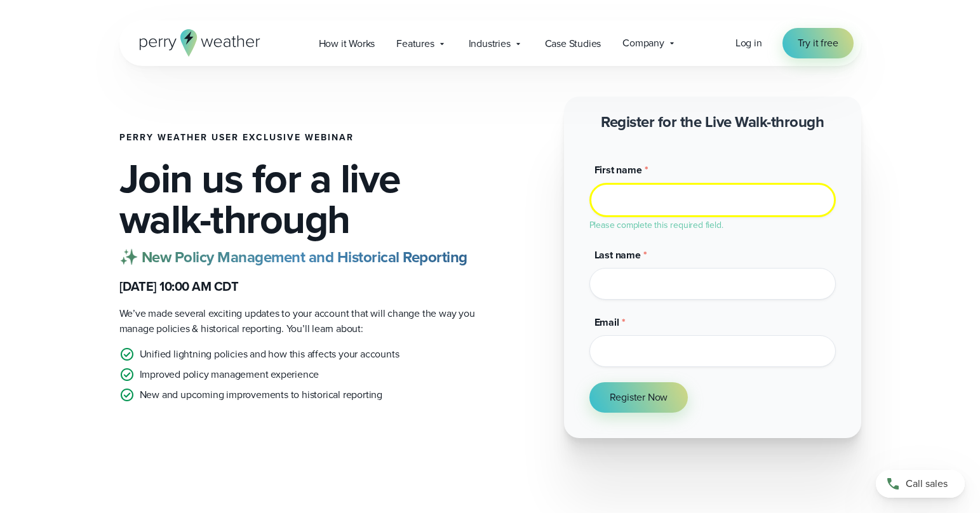 The width and height of the screenshot is (980, 513). Describe the element at coordinates (229, 374) in the screenshot. I see `p: Improved policy management experience` at that location.